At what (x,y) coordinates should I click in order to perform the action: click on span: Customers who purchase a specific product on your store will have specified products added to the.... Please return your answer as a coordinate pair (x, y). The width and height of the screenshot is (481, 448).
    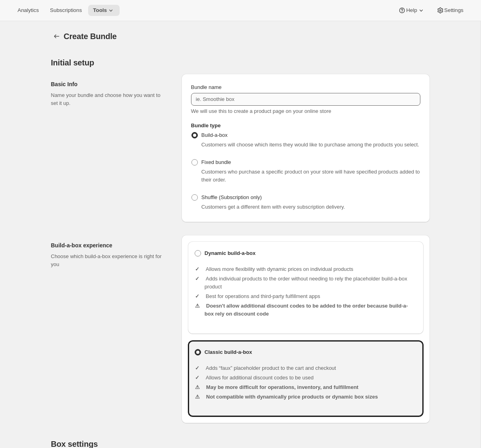
    Looking at the image, I should click on (311, 176).